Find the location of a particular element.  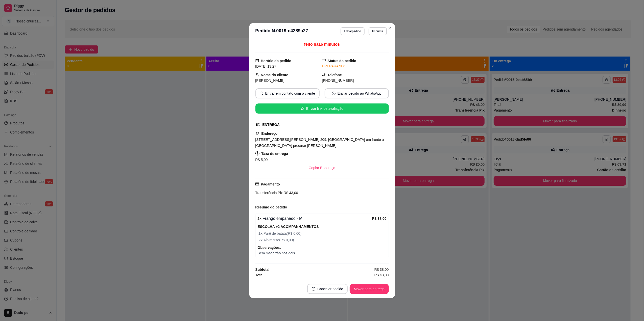

span: feito há 16 minutos is located at coordinates (322, 44).